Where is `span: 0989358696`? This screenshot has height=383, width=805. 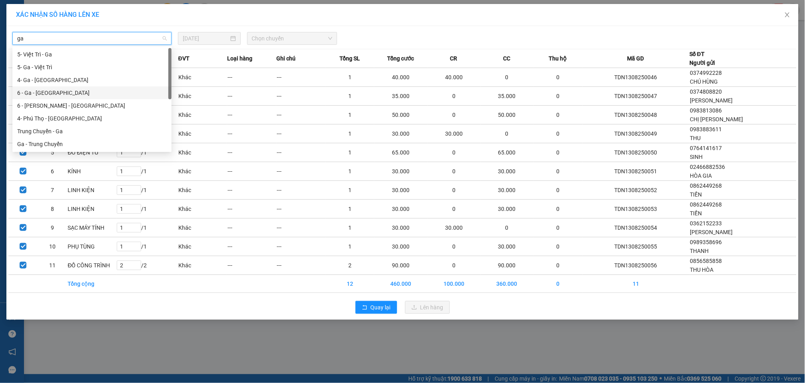
span: 0989358696 is located at coordinates (706, 242).